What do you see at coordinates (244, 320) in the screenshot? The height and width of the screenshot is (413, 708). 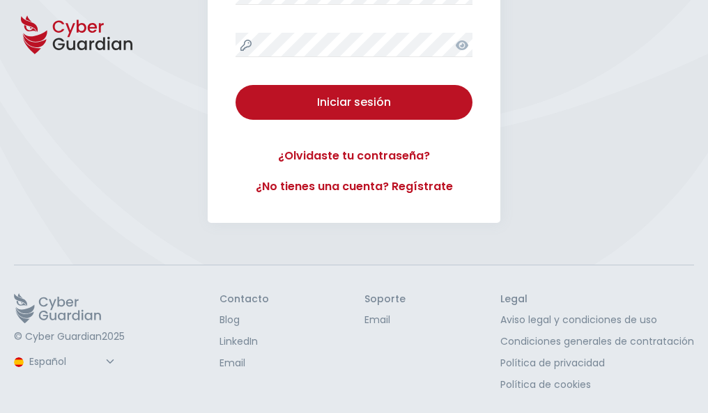 I see `a: Blog` at bounding box center [244, 320].